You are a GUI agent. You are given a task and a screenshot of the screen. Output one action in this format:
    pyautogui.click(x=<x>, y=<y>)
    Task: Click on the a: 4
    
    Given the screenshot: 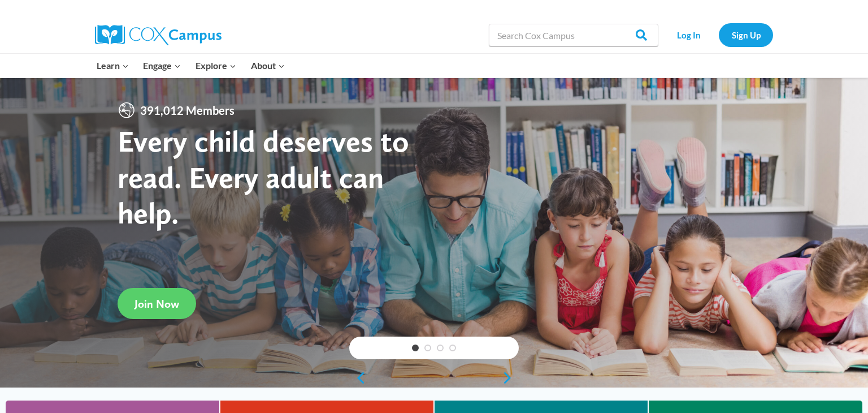 What is the action you would take?
    pyautogui.click(x=453, y=348)
    